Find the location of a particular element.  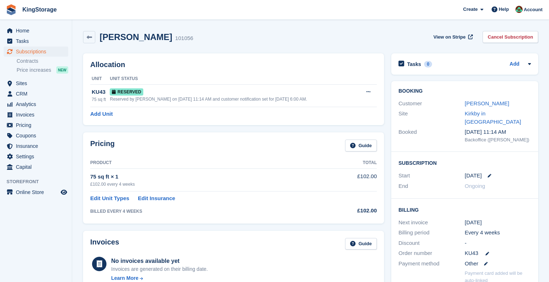

div: Payment method is located at coordinates (432, 264).